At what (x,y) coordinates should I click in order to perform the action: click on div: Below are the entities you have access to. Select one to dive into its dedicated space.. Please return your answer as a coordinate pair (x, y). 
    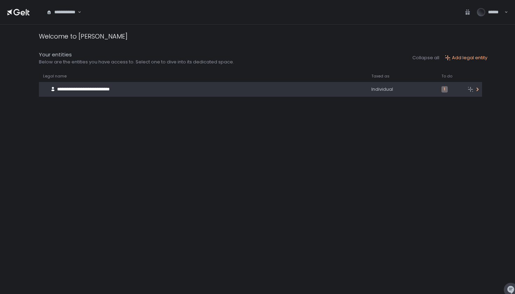
    Looking at the image, I should click on (136, 62).